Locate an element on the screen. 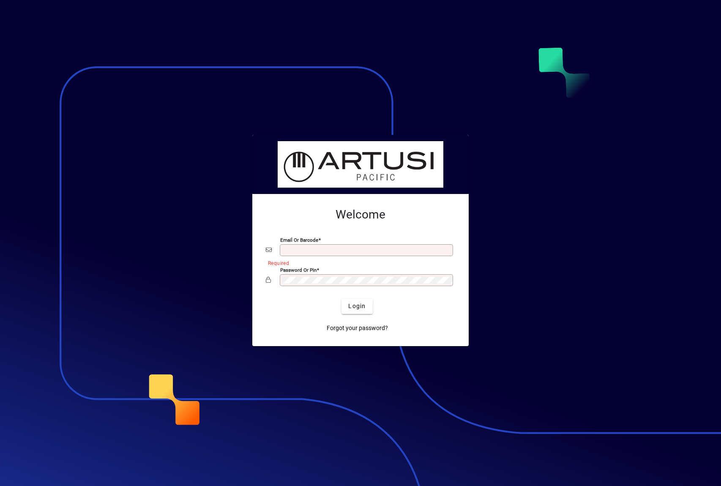 The image size is (721, 486). span: Login is located at coordinates (357, 306).